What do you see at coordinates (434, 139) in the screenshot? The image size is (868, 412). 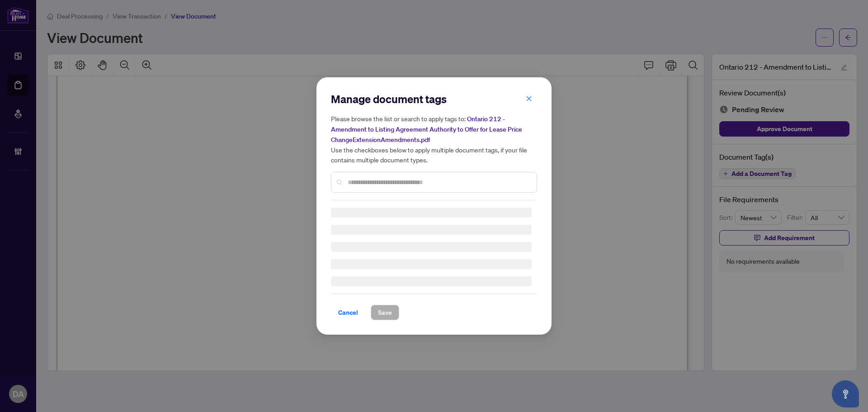 I see `h5: Please browse the list or search to apply tags to: Use the checkboxes below to apply multiple doc...` at bounding box center [434, 139].